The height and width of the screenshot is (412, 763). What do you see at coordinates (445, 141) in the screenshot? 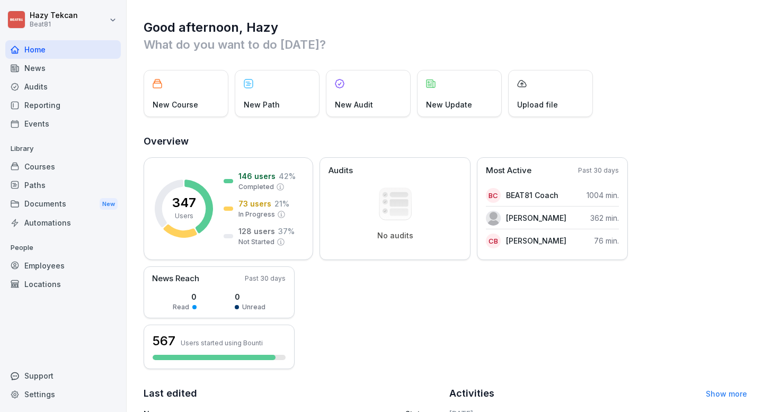
I see `h2: Overview` at bounding box center [445, 141].